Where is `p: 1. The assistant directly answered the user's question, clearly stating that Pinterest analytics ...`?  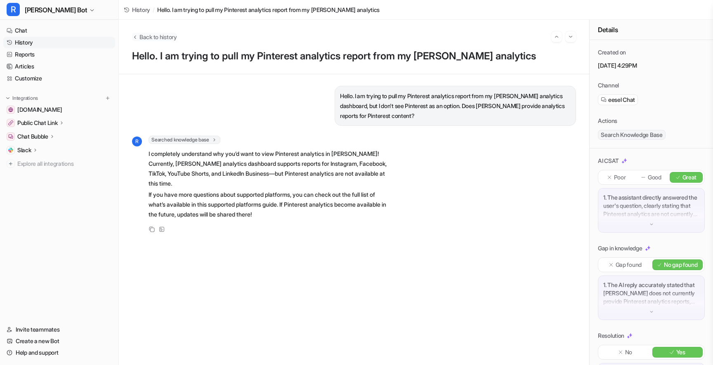 p: 1. The assistant directly answered the user's question, clearly stating that Pinterest analytics ... is located at coordinates (651, 206).